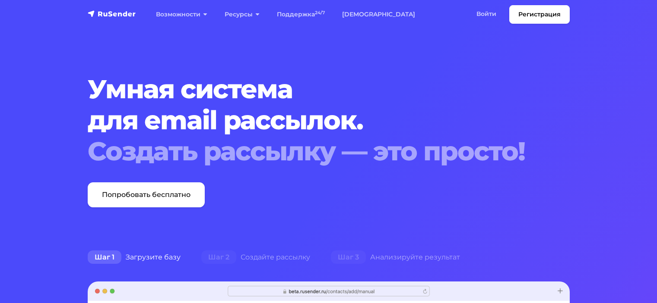 This screenshot has width=657, height=303. What do you see at coordinates (146, 195) in the screenshot?
I see `a: Попробовать бесплатно` at bounding box center [146, 195].